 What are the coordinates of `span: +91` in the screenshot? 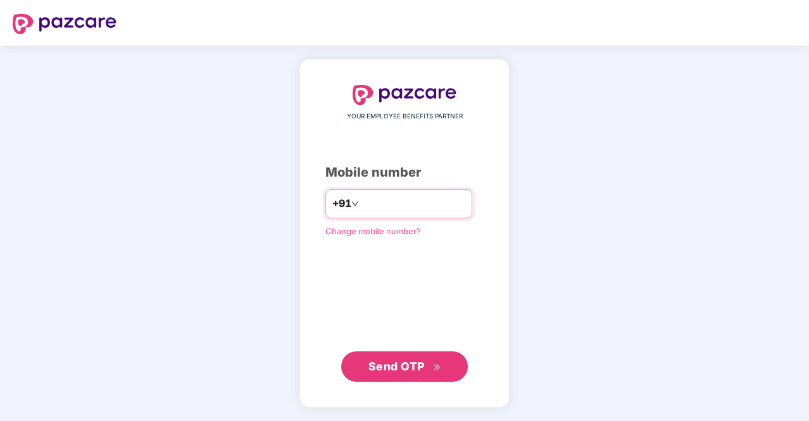 It's located at (342, 203).